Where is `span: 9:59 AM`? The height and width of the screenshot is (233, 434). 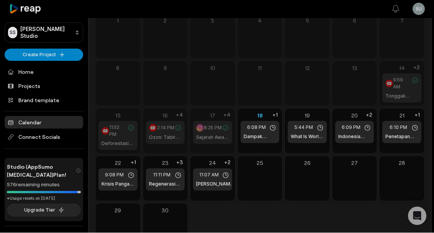
span: 9:59 AM is located at coordinates (402, 84).